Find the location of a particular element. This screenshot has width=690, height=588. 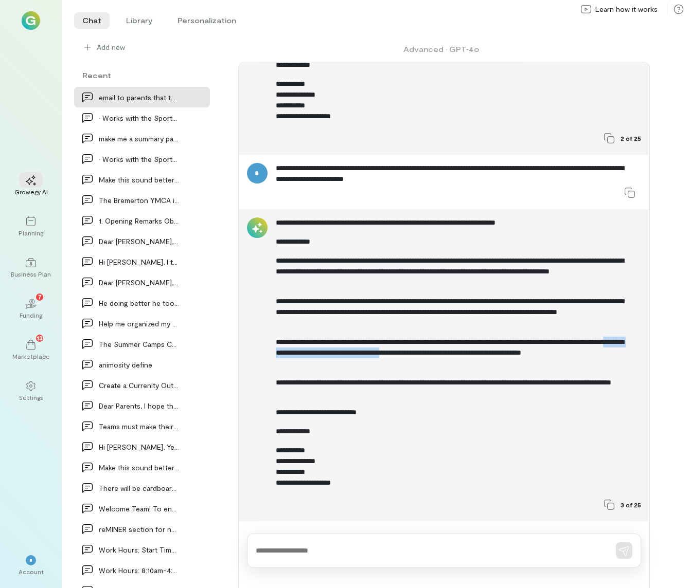

div: *Account is located at coordinates (31, 566).